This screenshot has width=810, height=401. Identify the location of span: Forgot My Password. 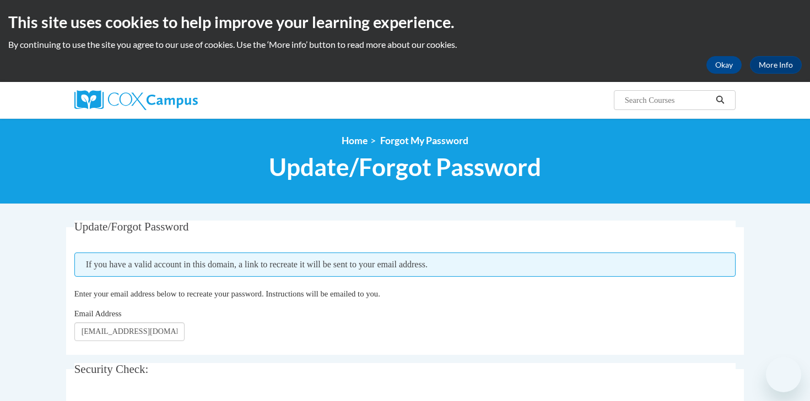
(424, 140).